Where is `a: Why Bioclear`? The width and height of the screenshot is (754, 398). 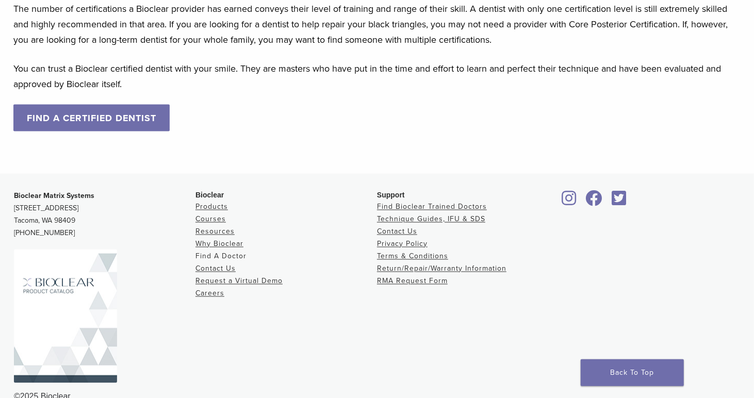 a: Why Bioclear is located at coordinates (219, 244).